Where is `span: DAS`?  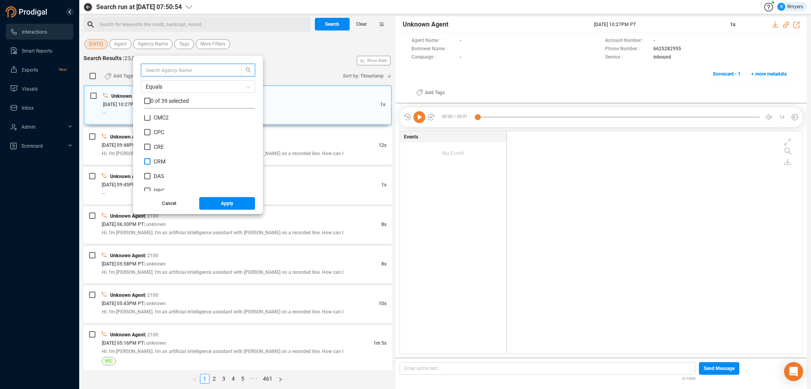 span: DAS is located at coordinates (159, 176).